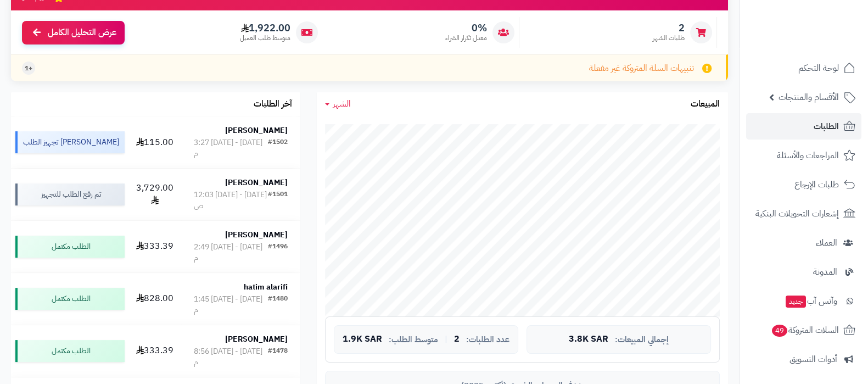 The width and height of the screenshot is (868, 384). What do you see at coordinates (273, 104) in the screenshot?
I see `h3: آخر الطلبات` at bounding box center [273, 104].